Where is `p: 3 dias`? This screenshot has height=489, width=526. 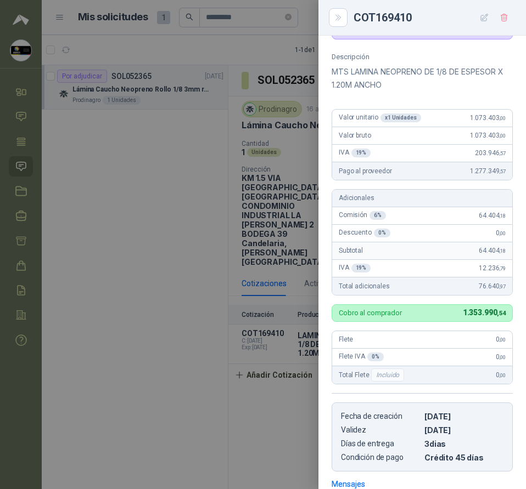
p: 3 dias is located at coordinates (464, 444).